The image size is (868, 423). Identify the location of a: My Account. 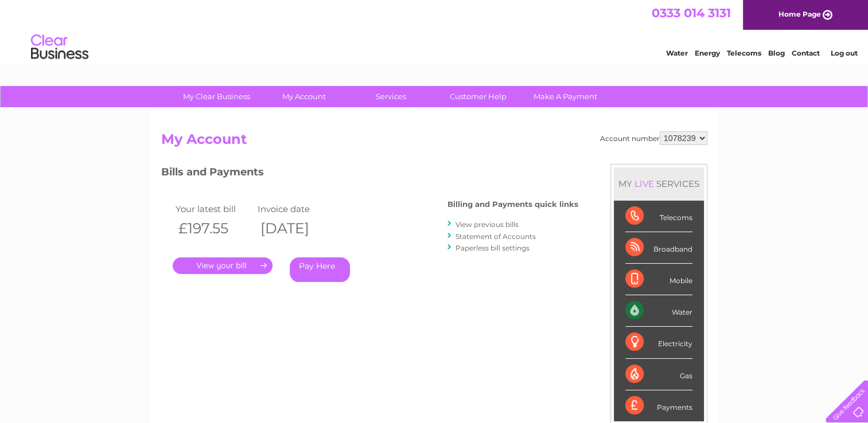
(303, 96).